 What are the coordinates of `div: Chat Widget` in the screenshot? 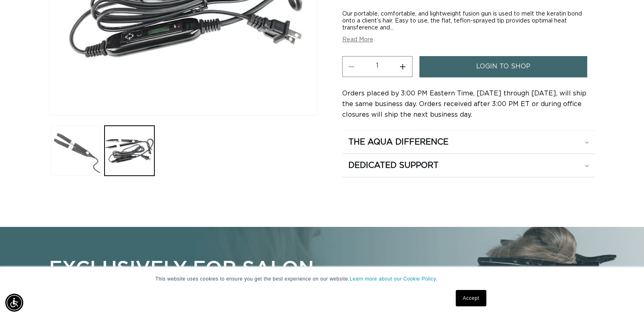 It's located at (624, 297).